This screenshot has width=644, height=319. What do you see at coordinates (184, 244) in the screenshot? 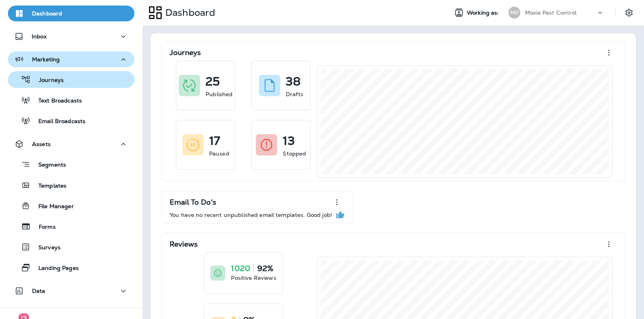
I see `p: Reviews` at bounding box center [184, 244].